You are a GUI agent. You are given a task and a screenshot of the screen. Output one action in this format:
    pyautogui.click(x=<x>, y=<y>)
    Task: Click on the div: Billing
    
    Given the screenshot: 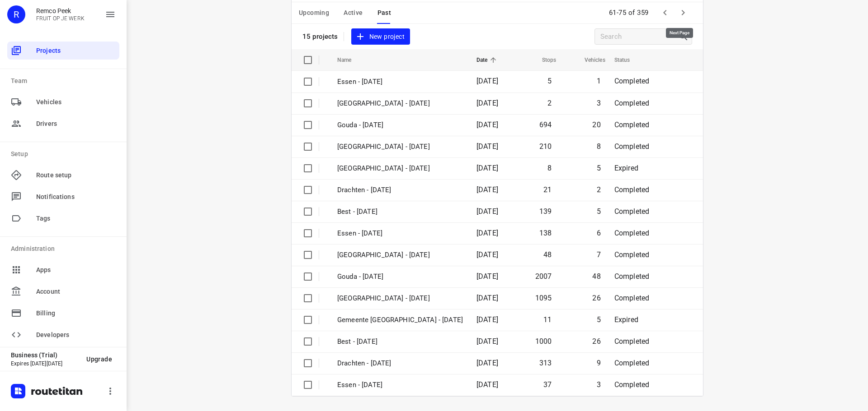 What is the action you would take?
    pyautogui.click(x=64, y=313)
    